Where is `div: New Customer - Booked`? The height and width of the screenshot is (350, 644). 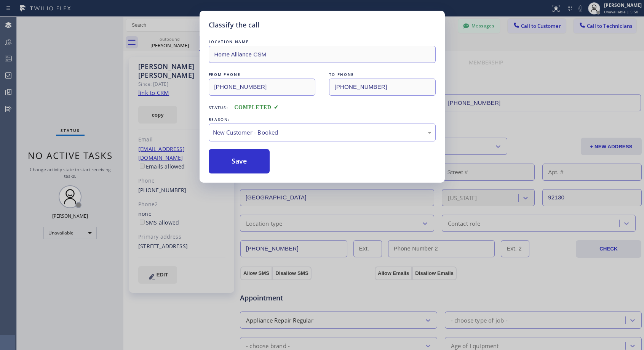 div: New Customer - Booked is located at coordinates (322, 132).